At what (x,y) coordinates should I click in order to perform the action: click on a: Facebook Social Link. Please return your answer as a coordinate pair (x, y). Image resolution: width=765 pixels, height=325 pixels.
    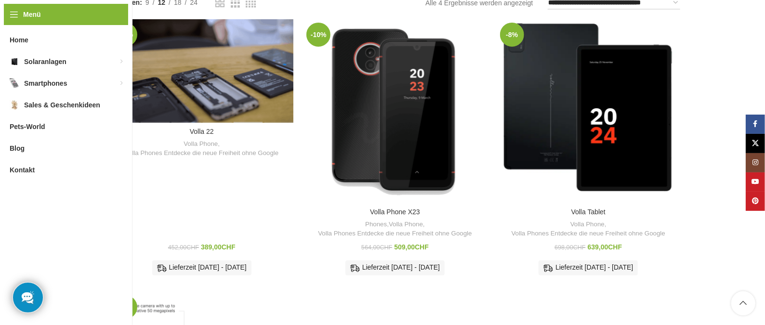
    Looking at the image, I should click on (756, 124).